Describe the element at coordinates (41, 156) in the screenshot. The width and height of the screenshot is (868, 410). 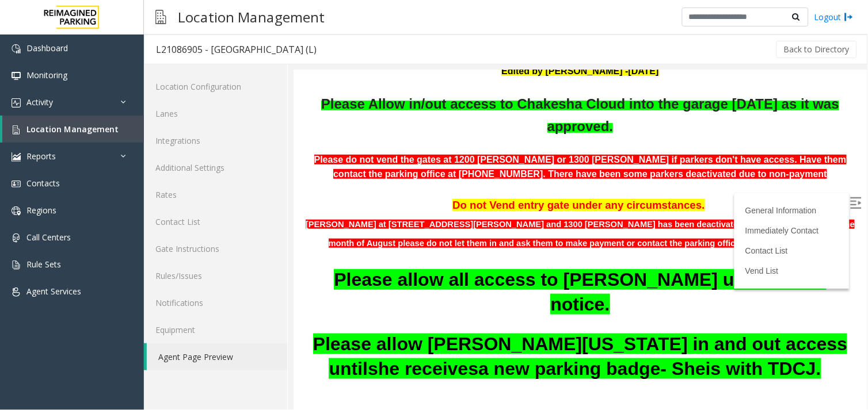
I see `span: Reports` at that location.